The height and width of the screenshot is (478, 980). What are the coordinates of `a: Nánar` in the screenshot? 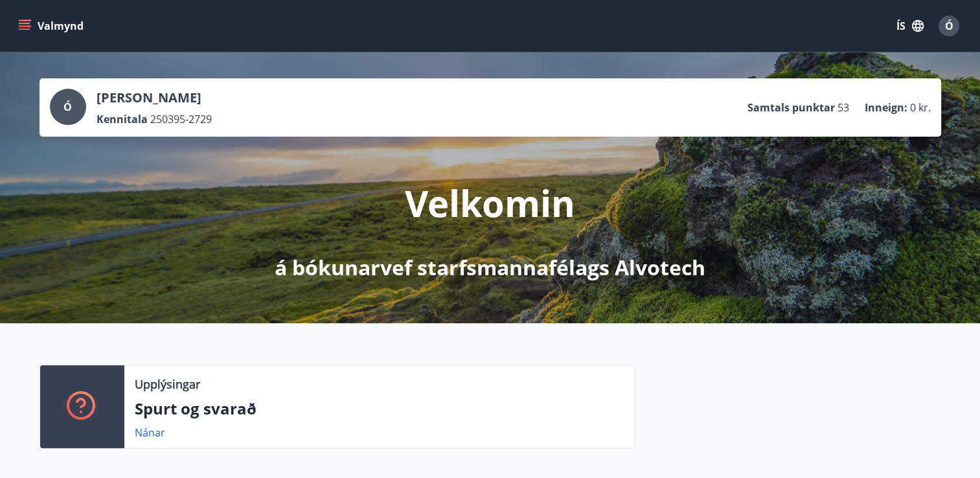 It's located at (150, 433).